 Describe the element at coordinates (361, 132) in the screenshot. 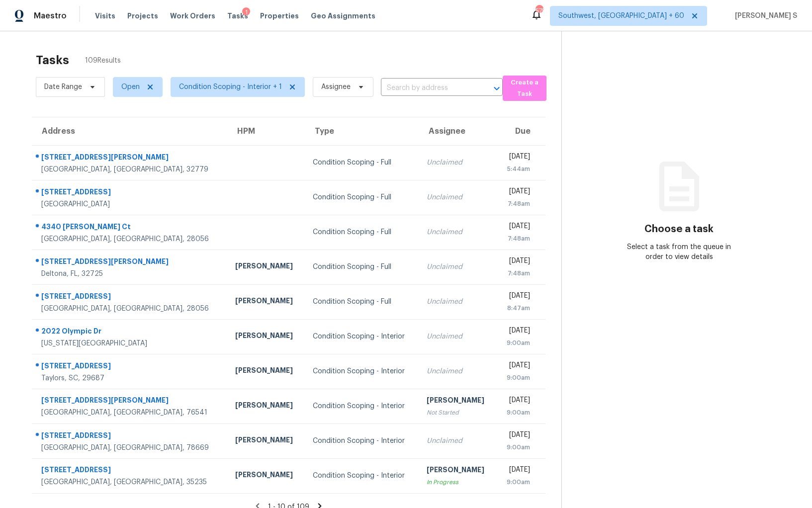

I see `th: Type` at that location.